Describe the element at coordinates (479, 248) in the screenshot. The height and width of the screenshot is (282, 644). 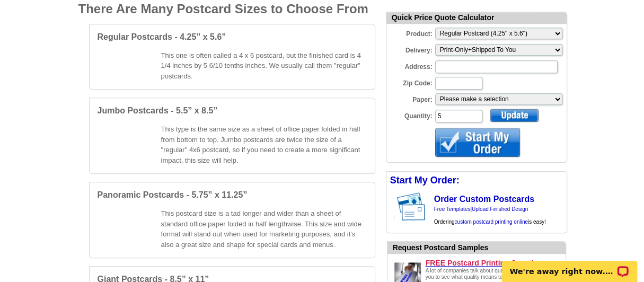
I see `div: Request Postcard Samples` at that location.